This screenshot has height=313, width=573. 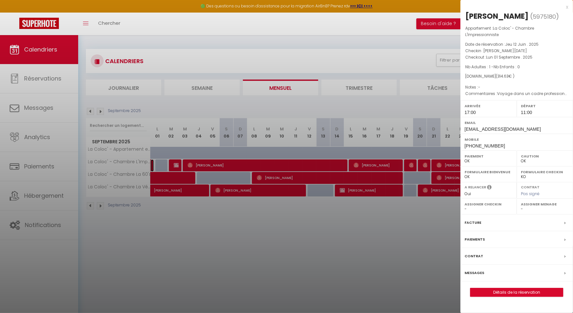 What do you see at coordinates (517, 139) in the screenshot?
I see `label: Mobile` at bounding box center [517, 139].